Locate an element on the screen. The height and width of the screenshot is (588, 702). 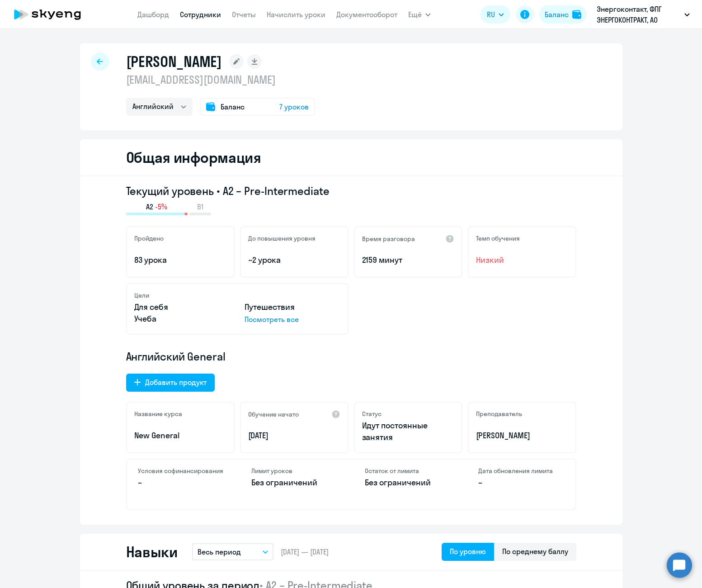
a: Документооборот is located at coordinates (366, 15).